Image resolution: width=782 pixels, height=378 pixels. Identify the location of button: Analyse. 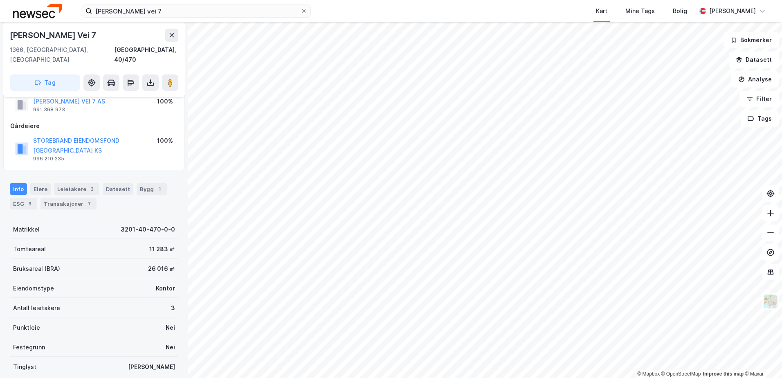
(755, 79).